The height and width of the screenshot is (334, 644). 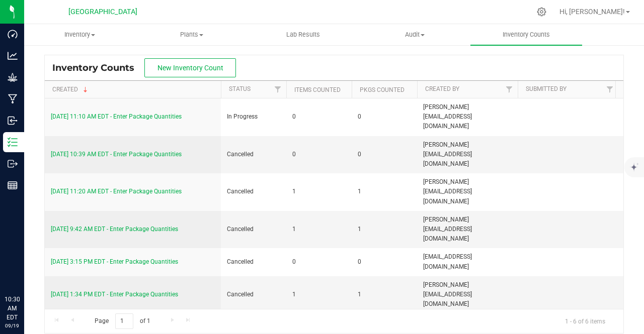 I want to click on span: Audit, so click(x=414, y=34).